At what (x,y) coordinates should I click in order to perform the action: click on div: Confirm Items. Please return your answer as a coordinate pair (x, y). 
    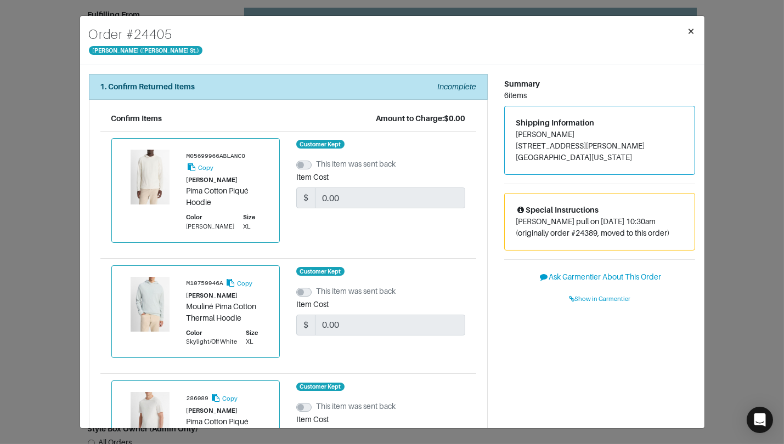
    Looking at the image, I should click on (137, 118).